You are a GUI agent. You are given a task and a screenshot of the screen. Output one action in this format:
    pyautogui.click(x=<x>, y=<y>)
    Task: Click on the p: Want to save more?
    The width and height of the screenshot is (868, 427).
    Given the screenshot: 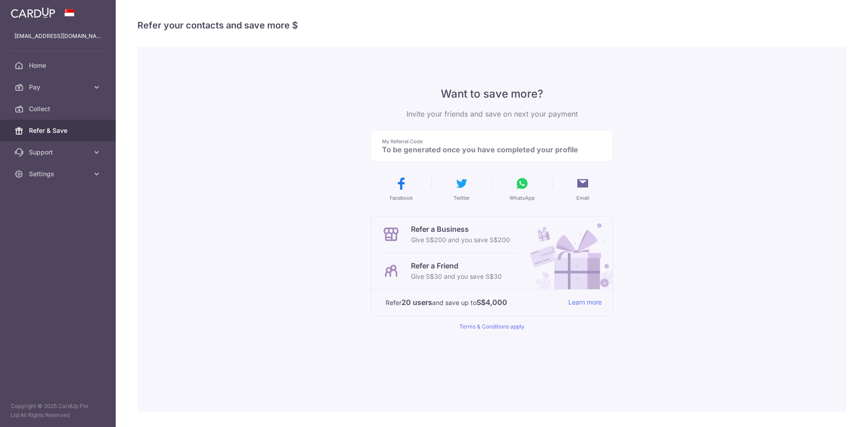 What is the action you would take?
    pyautogui.click(x=492, y=94)
    